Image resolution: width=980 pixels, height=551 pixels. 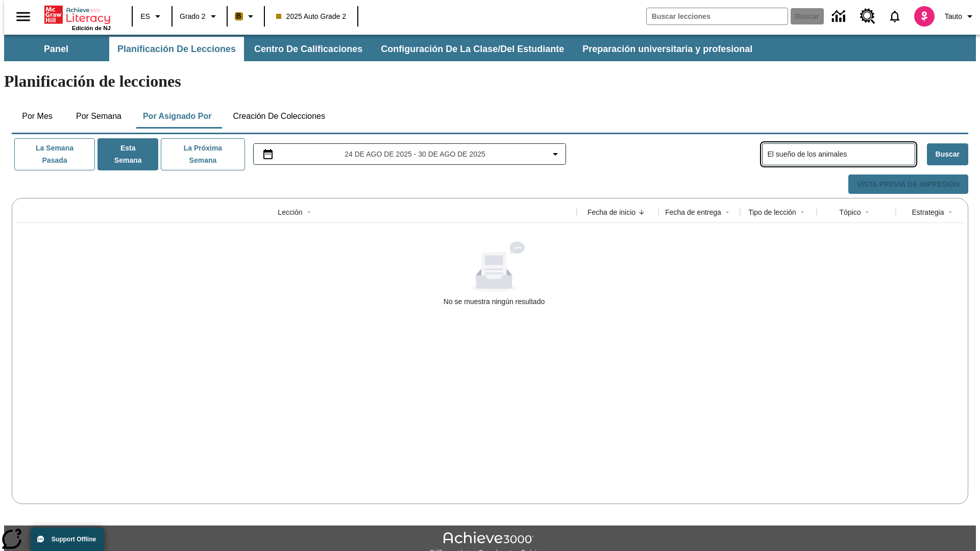 I want to click on button: Preparación universitaria y profesional, so click(x=667, y=49).